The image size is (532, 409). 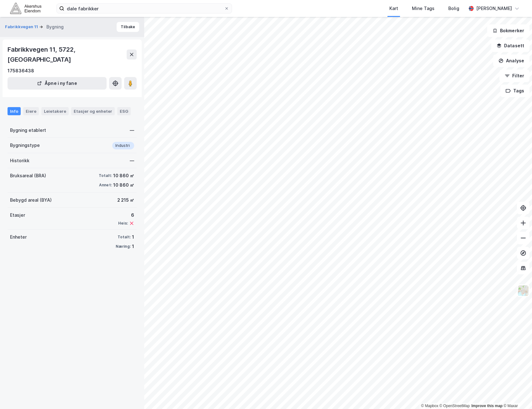 What do you see at coordinates (423, 9) in the screenshot?
I see `div: Mine Tags` at bounding box center [423, 9].